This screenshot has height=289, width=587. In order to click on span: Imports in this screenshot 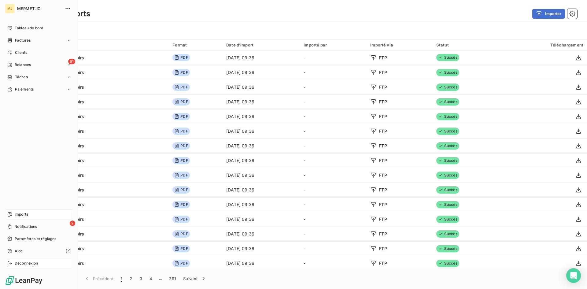, I will do `click(21, 214)`.